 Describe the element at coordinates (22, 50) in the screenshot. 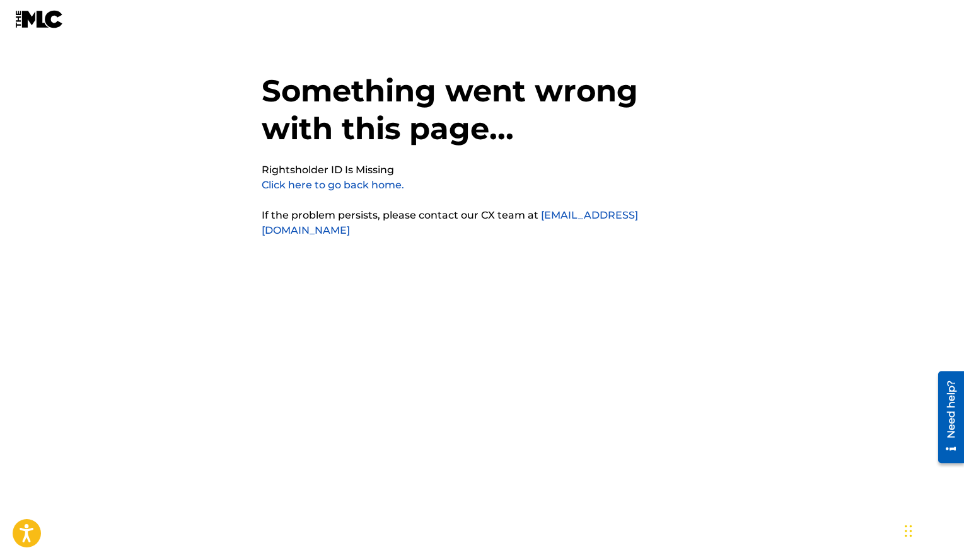

I see `div: Open Resource Center` at that location.